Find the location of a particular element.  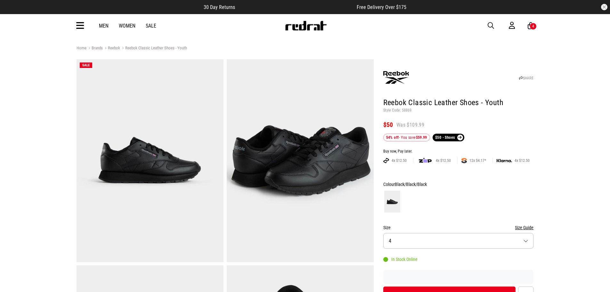

span: SALE is located at coordinates (86, 65).